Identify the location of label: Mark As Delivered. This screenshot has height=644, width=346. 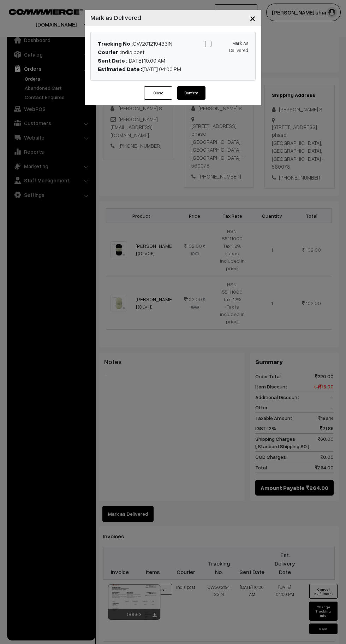
(227, 47).